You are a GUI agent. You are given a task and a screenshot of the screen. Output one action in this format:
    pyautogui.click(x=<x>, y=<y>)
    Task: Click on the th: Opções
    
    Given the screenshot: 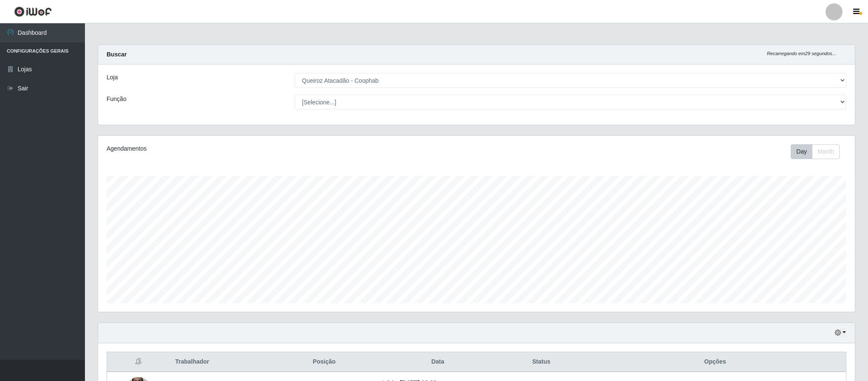 What is the action you would take?
    pyautogui.click(x=715, y=362)
    